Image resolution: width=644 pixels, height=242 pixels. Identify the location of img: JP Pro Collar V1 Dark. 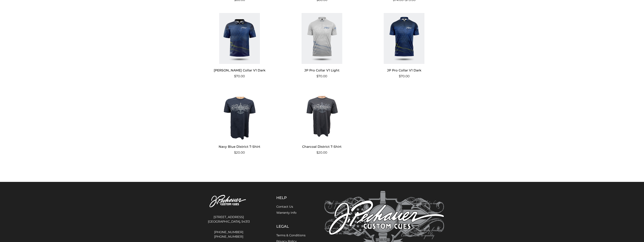
(404, 38).